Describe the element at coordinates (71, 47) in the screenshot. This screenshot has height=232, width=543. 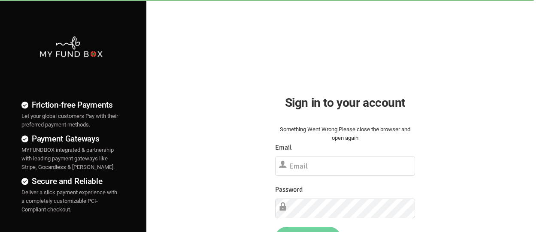
I see `img: mfbwhite.png` at that location.